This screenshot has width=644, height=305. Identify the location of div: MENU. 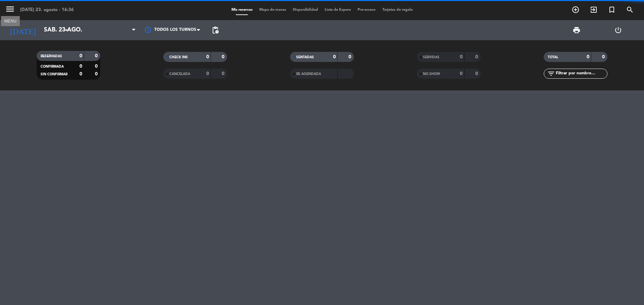
(10, 21).